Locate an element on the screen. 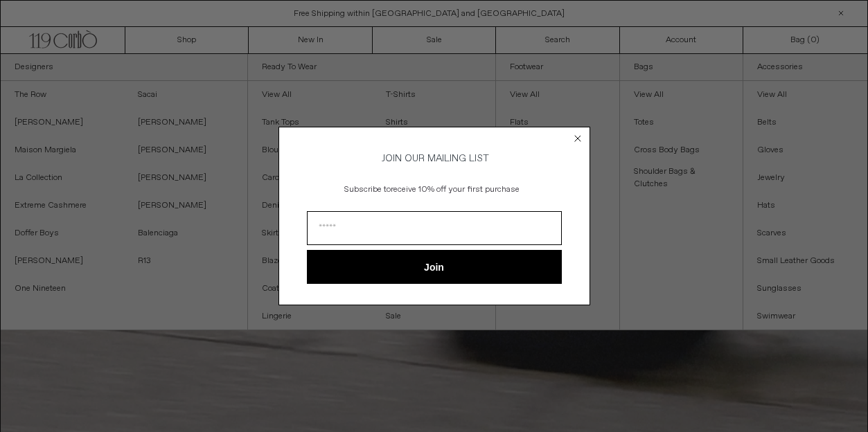 This screenshot has width=868, height=432. span: receive 10% off your first purchase is located at coordinates (455, 190).